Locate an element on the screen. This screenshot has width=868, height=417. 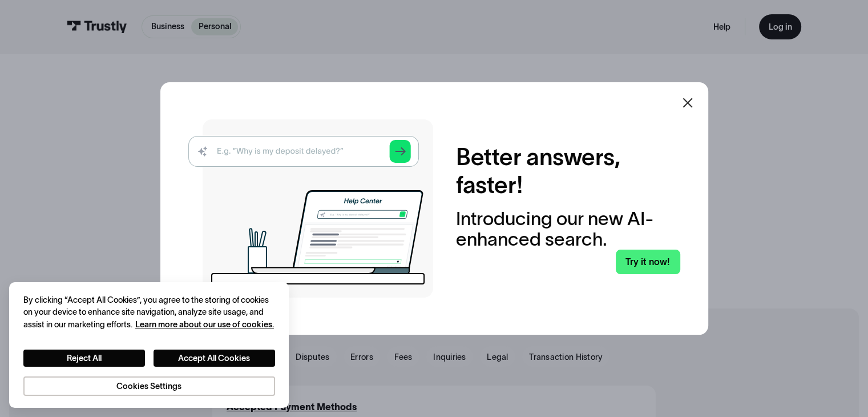
a: More information about your privacy, opens in a new tab is located at coordinates (205, 324).